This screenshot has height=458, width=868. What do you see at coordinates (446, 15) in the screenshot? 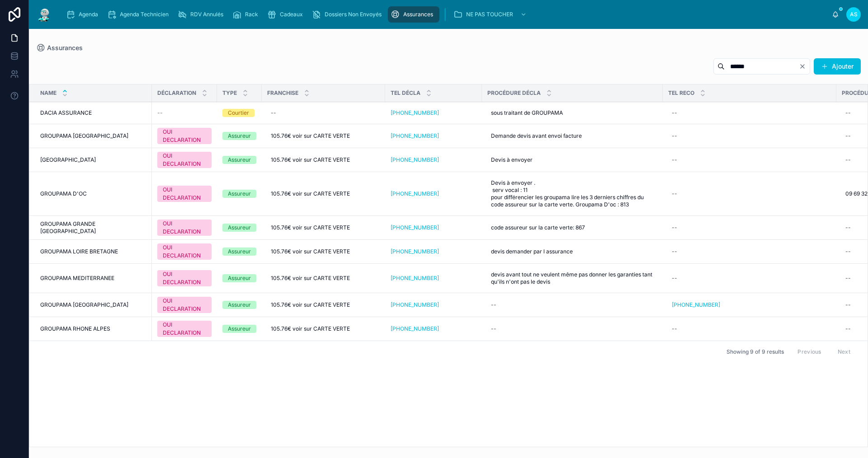
I see `div: scrollable content` at bounding box center [446, 15].